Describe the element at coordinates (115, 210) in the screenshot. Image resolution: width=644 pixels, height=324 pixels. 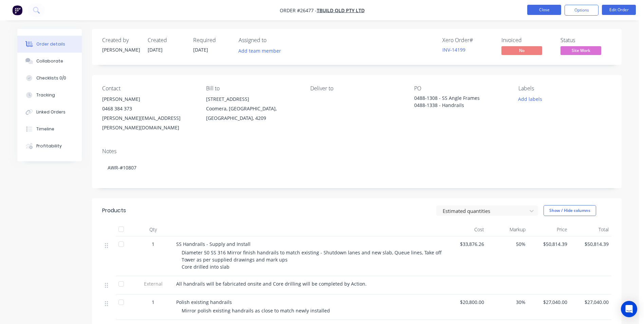
I see `div: Products` at that location.